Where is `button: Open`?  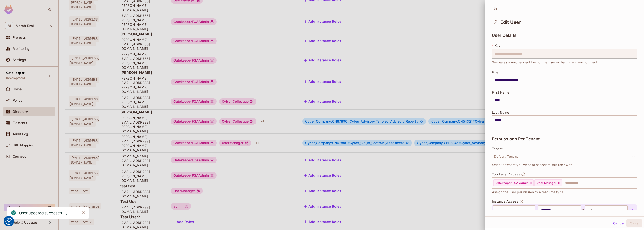
button: Open is located at coordinates (635, 183).